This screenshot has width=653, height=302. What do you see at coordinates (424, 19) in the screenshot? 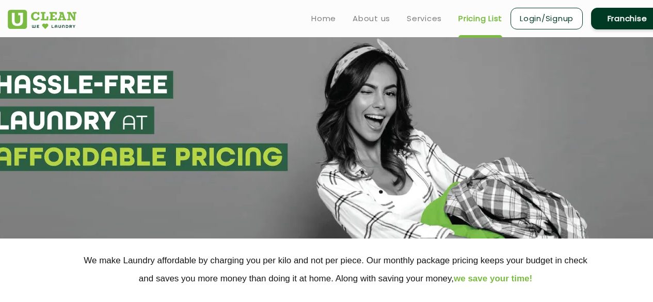
I see `a: Services` at bounding box center [424, 19].